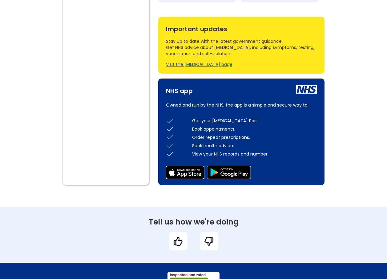 This screenshot has width=387, height=279. Describe the element at coordinates (306, 89) in the screenshot. I see `img: nhs icon white` at that location.